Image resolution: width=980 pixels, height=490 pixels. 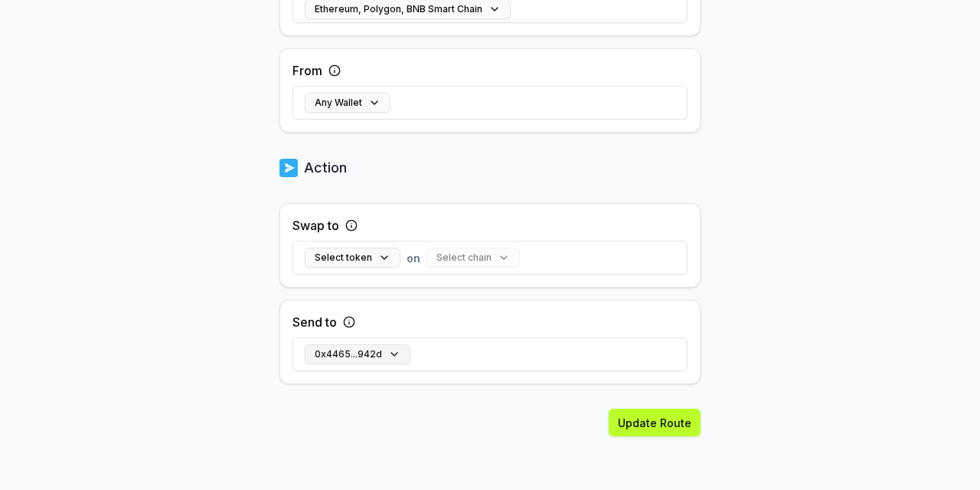 I want to click on span: on, so click(x=413, y=258).